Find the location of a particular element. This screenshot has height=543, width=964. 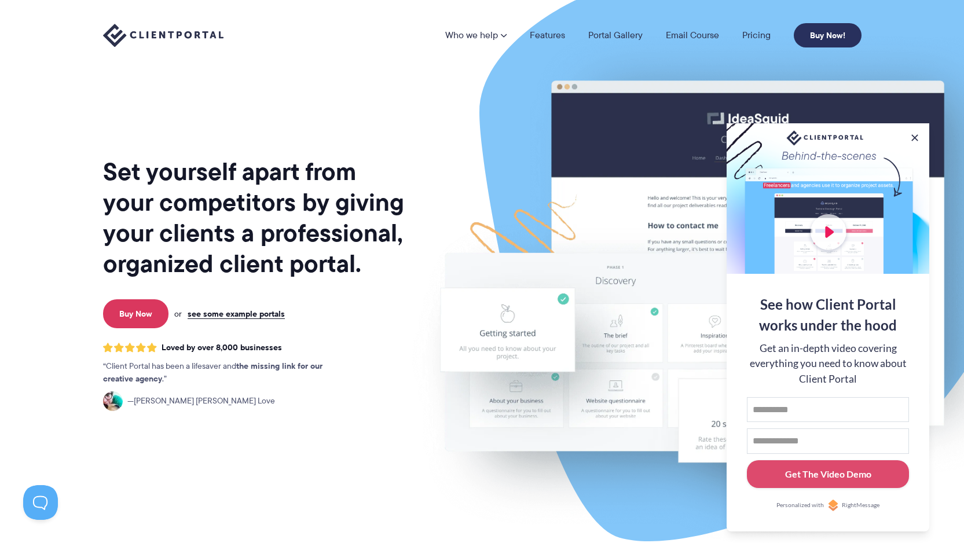

span: RightMessage is located at coordinates (860, 505).